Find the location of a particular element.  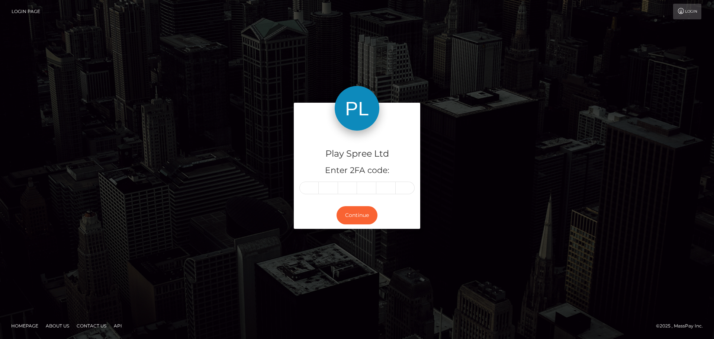

button: Continue is located at coordinates (357, 215).